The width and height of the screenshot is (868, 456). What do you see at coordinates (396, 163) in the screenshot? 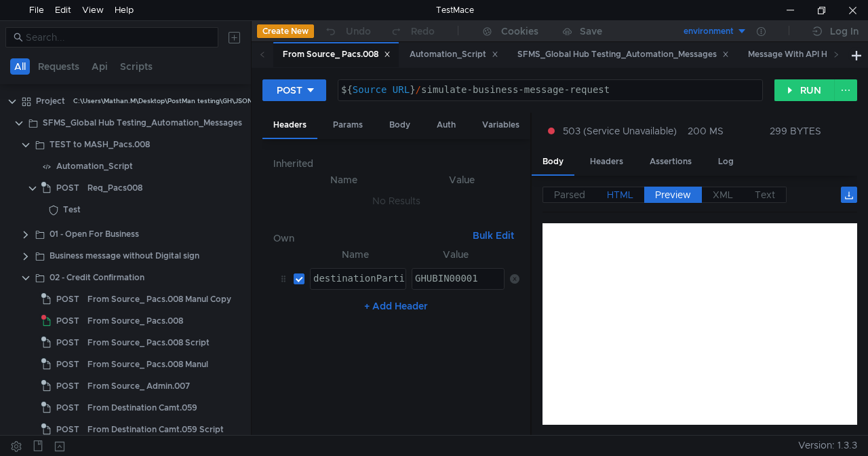
I see `h6: Inherited` at bounding box center [396, 163].